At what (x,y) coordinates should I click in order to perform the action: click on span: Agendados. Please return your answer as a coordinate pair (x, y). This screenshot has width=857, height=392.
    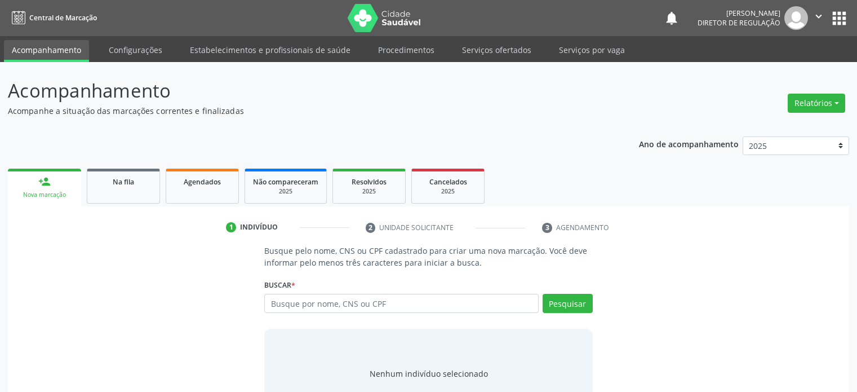
    Looking at the image, I should click on (202, 181).